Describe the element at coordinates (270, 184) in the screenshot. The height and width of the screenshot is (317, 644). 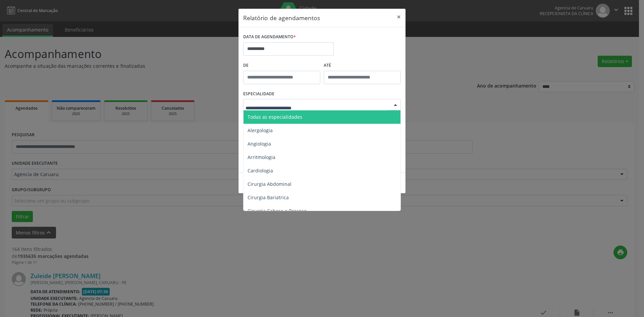
I see `span: Cirurgia Abdominal` at that location.